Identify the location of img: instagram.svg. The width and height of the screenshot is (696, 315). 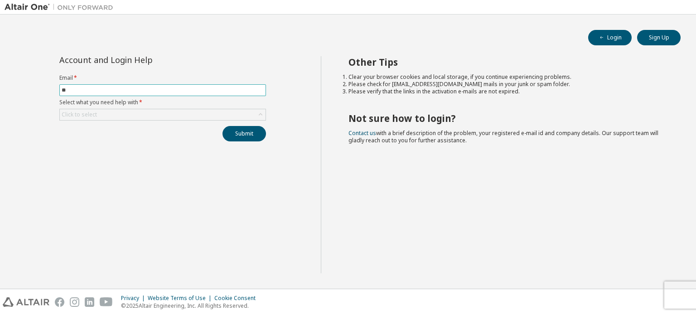
(74, 302).